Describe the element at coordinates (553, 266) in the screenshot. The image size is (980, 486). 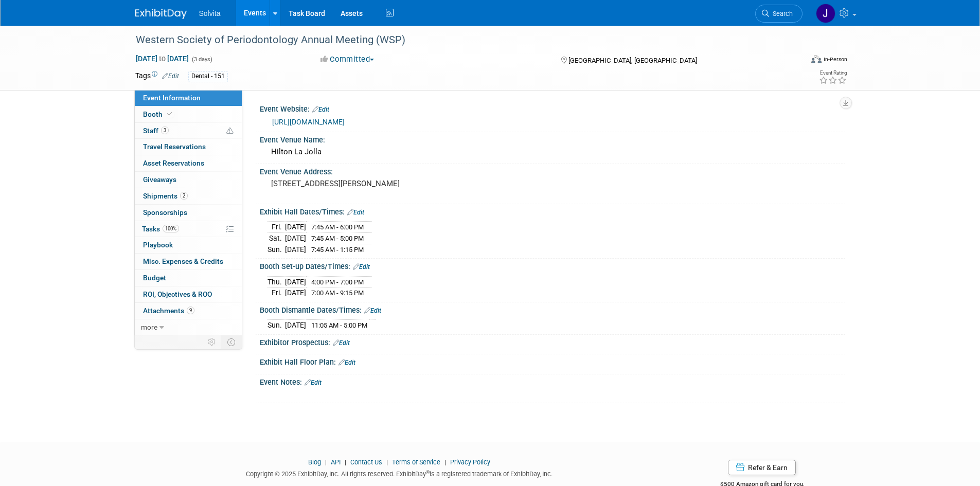
I see `div: Booth Set-up Dates/Times:` at that location.